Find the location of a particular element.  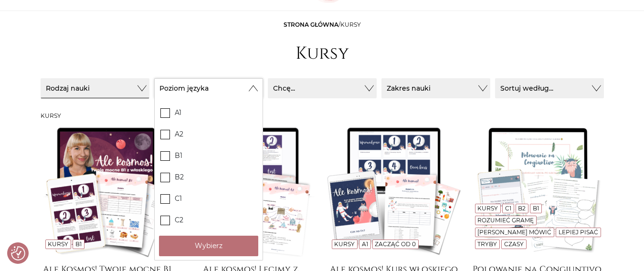

h3: Kursy is located at coordinates (322, 116).